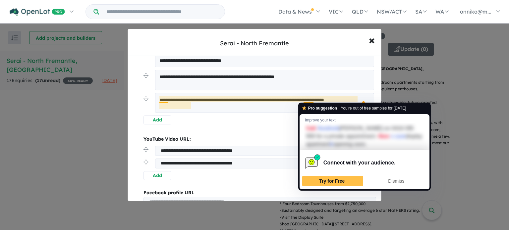  What do you see at coordinates (162, 12) in the screenshot?
I see `input: Try estate name, suburb, builder or developer` at bounding box center [162, 12].